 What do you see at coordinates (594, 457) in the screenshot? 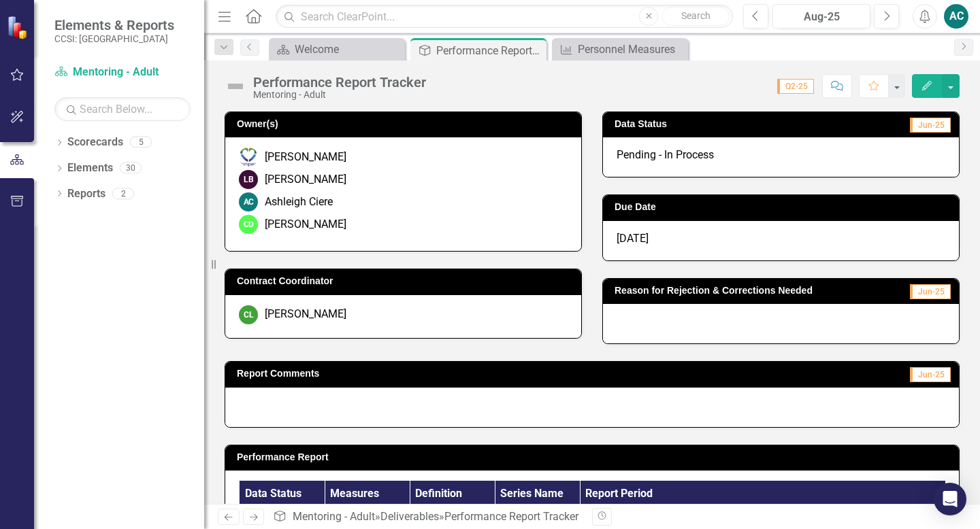
I see `h3: Performance Report` at bounding box center [594, 457].